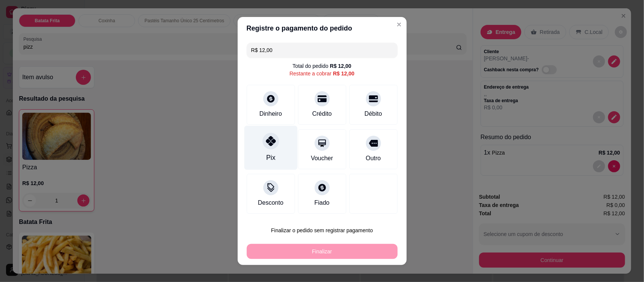  What do you see at coordinates (271, 114) in the screenshot?
I see `div: Dinheiro` at bounding box center [271, 114].